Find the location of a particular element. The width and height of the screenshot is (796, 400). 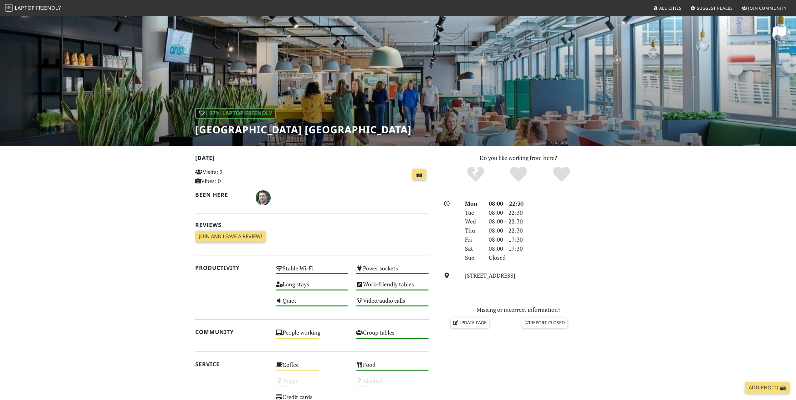

a: Join Community is located at coordinates (764, 8).